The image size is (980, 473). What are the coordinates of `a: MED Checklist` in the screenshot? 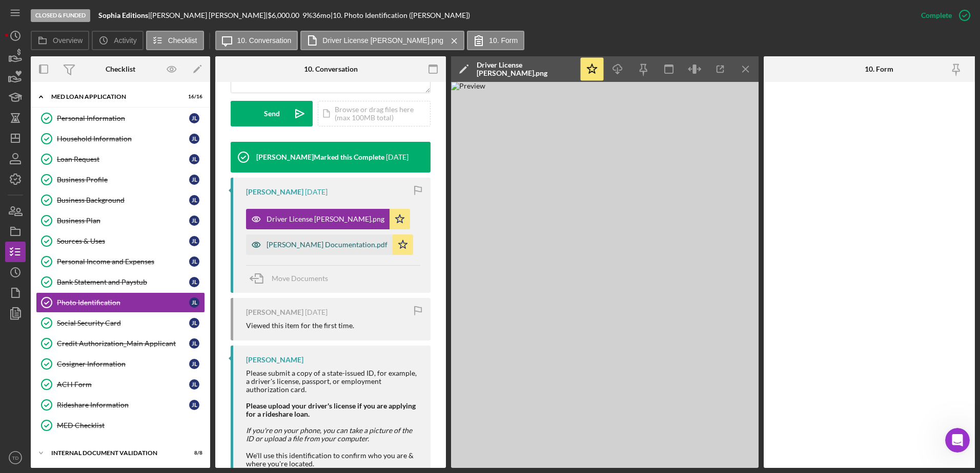 It's located at (120, 425).